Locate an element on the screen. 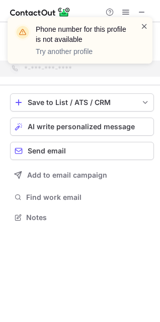 This screenshot has height=322, width=160. span: Add to email campaign is located at coordinates (67, 175).